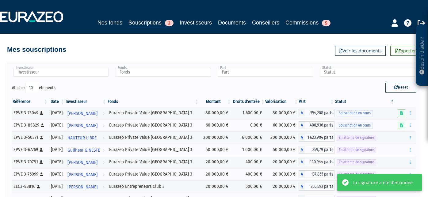 The height and width of the screenshot is (197, 428). I want to click on a: Documents, so click(232, 23).